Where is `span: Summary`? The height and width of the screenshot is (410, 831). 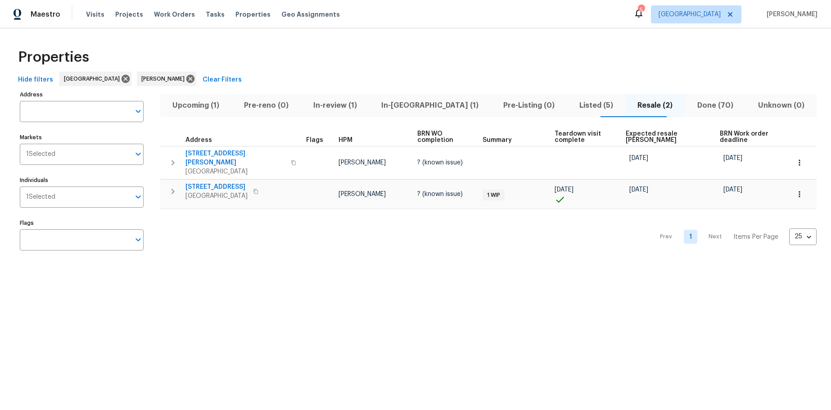
span: Summary is located at coordinates (497, 140).